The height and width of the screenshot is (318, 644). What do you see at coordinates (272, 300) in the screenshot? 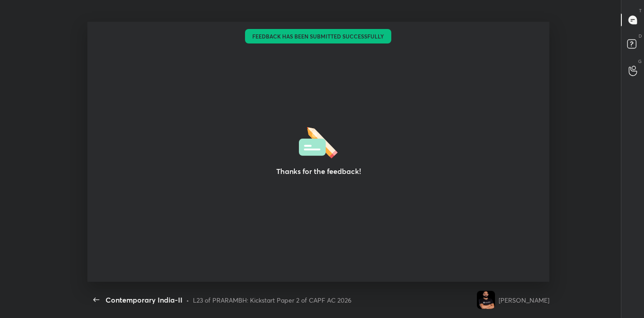
I see `div: L23 of PRARAMBH: Kickstart Paper 2 of CAPF AC 2026` at bounding box center [272, 300].